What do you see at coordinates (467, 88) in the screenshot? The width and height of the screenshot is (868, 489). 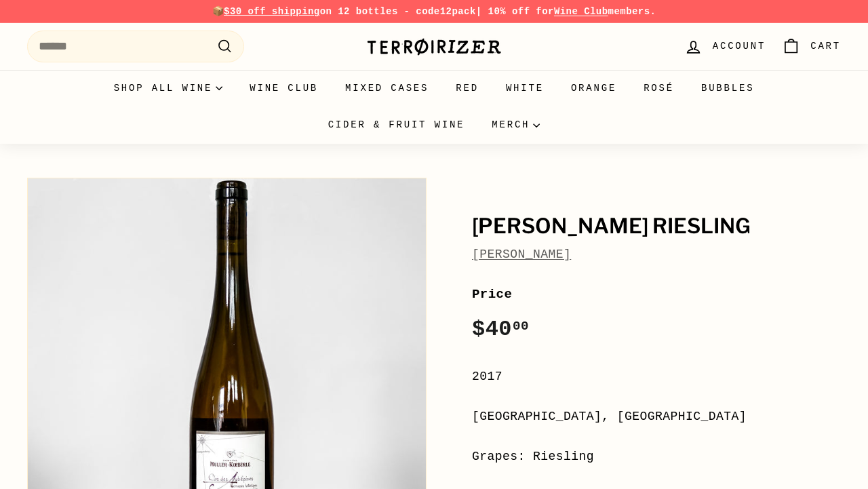 I see `a: Red` at bounding box center [467, 88].